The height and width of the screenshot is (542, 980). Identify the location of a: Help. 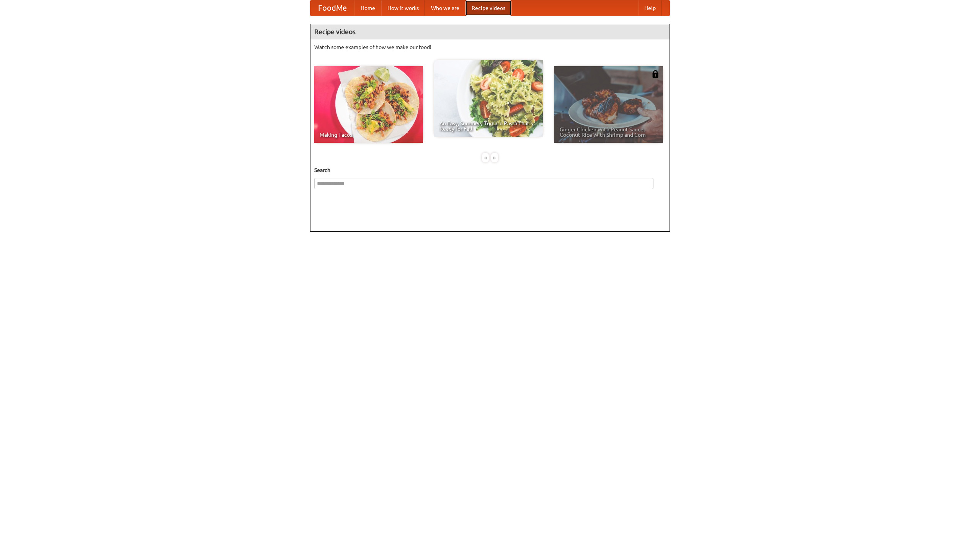
(650, 8).